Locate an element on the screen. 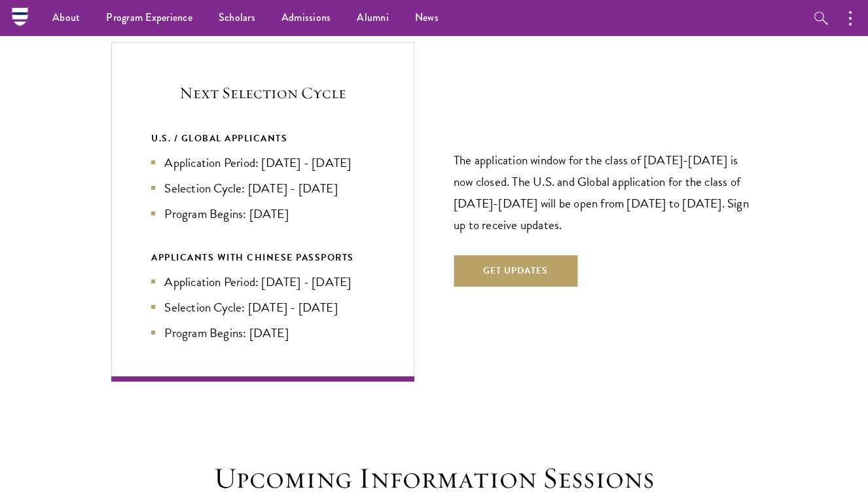 The width and height of the screenshot is (868, 504). div: APPLICANTS WITH CHINESE PASSPORTS is located at coordinates (263, 257).